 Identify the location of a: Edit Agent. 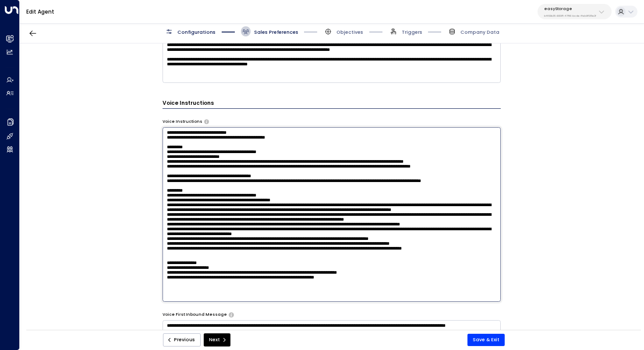
(40, 11).